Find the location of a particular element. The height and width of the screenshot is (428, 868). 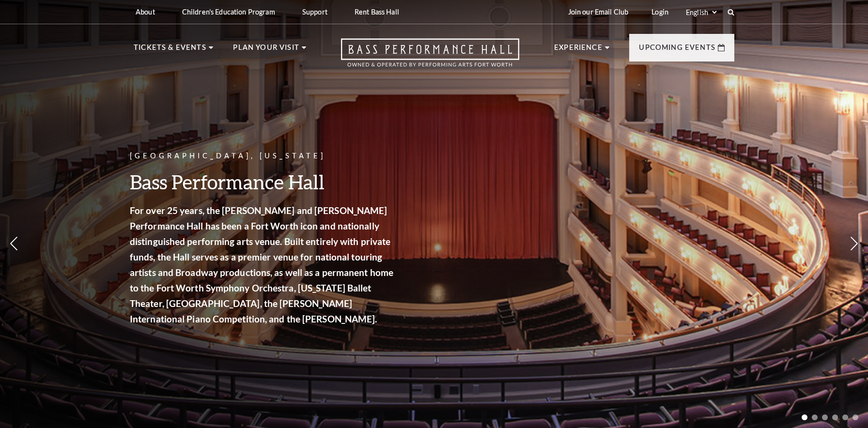

p: Plan Your Visit is located at coordinates (266, 50).